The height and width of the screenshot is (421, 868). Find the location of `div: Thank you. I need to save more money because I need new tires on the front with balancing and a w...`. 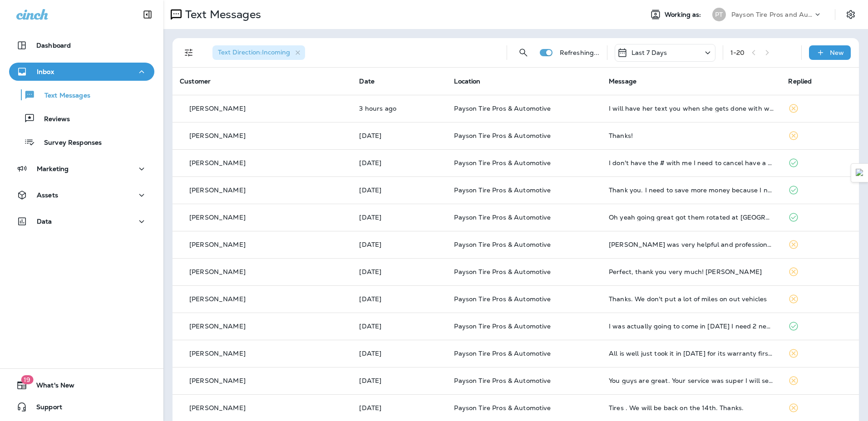

div: Thank you. I need to save more money because I need new tires on the front with balancing and a w... is located at coordinates (691, 190).